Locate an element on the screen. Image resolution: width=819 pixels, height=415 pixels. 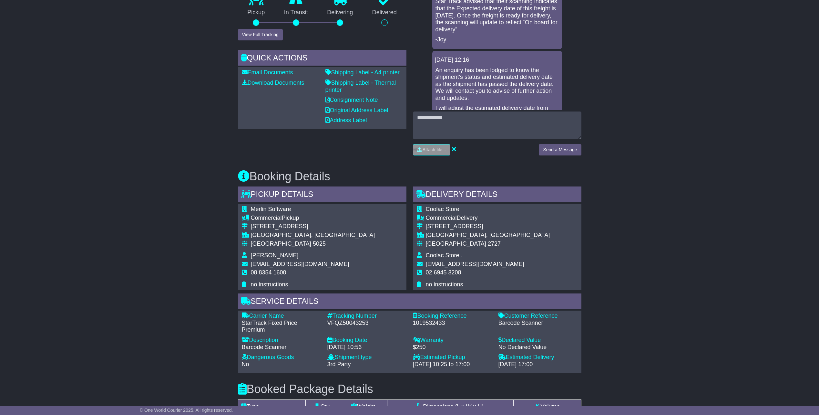
span: 3rd Party is located at coordinates (339, 364).